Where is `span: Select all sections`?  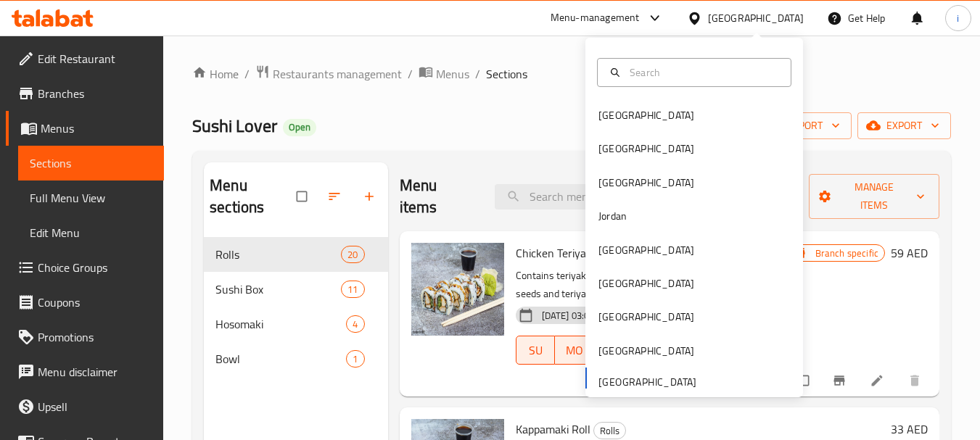 span: Select all sections is located at coordinates (303, 196).